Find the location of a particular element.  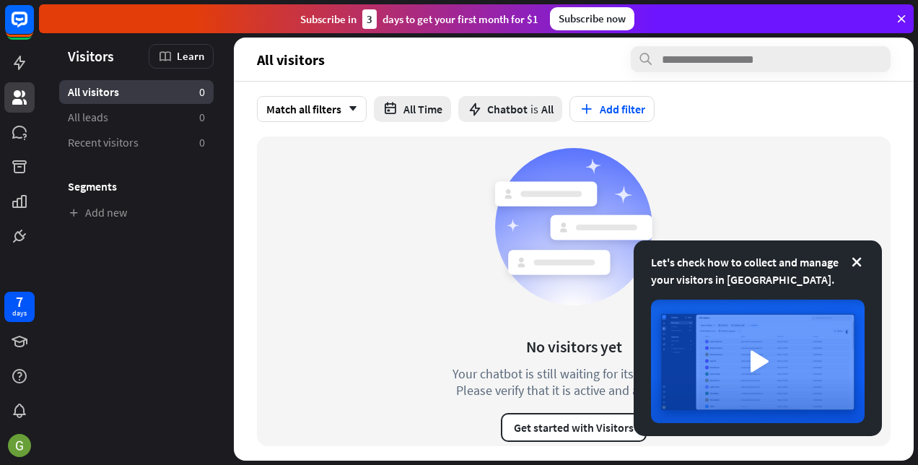

div: days is located at coordinates (19, 313).